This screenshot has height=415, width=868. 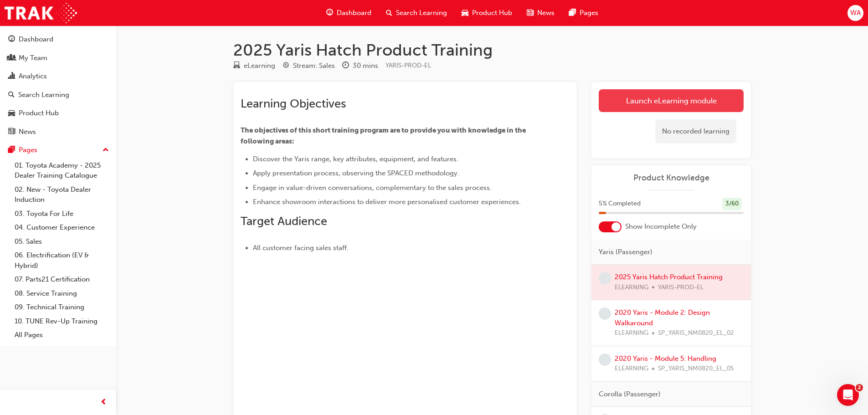 What do you see at coordinates (106, 150) in the screenshot?
I see `span: up-icon` at bounding box center [106, 150].